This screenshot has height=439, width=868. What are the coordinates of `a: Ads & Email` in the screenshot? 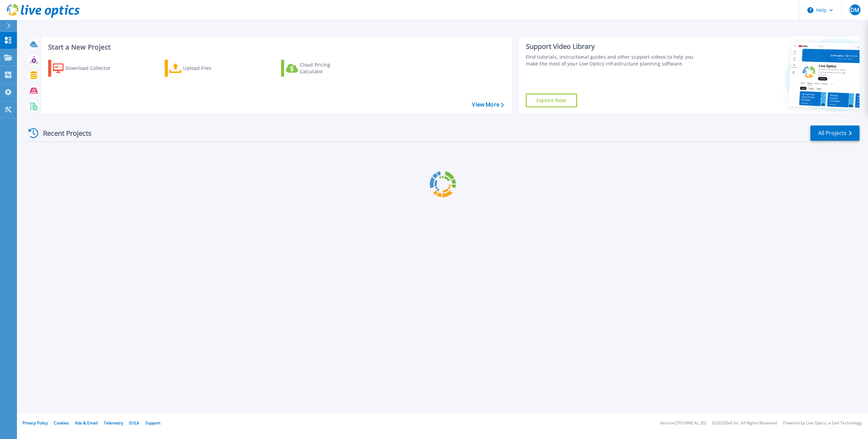 It's located at (86, 423).